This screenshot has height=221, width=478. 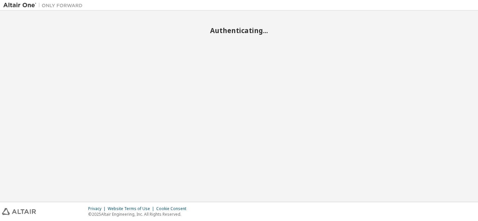 I want to click on p: © 2025 Altair Engineering, Inc. All Rights Reserved., so click(x=139, y=214).